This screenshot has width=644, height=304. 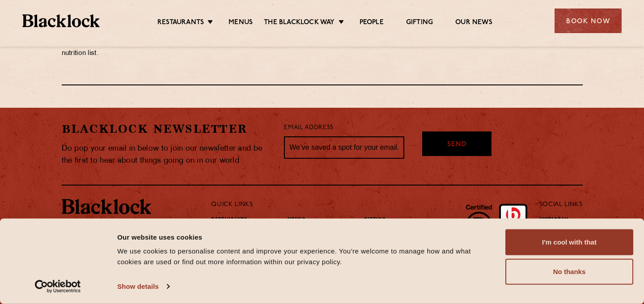 I want to click on span: Send, so click(x=456, y=145).